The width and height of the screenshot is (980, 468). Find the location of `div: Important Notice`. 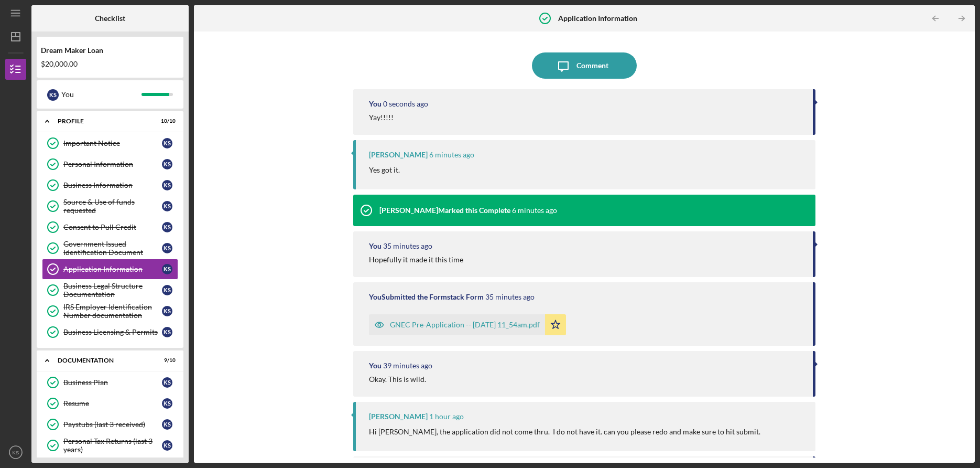

div: Important Notice is located at coordinates (113, 143).